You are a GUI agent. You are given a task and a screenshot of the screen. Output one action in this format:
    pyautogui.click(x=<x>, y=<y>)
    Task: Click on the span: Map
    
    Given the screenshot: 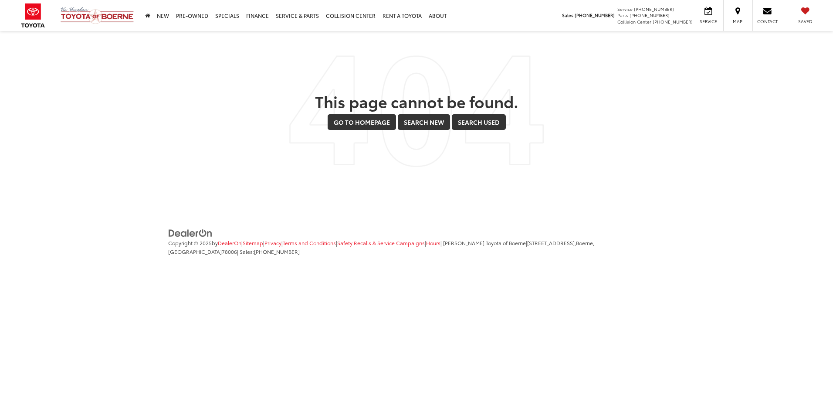 What is the action you would take?
    pyautogui.click(x=738, y=21)
    